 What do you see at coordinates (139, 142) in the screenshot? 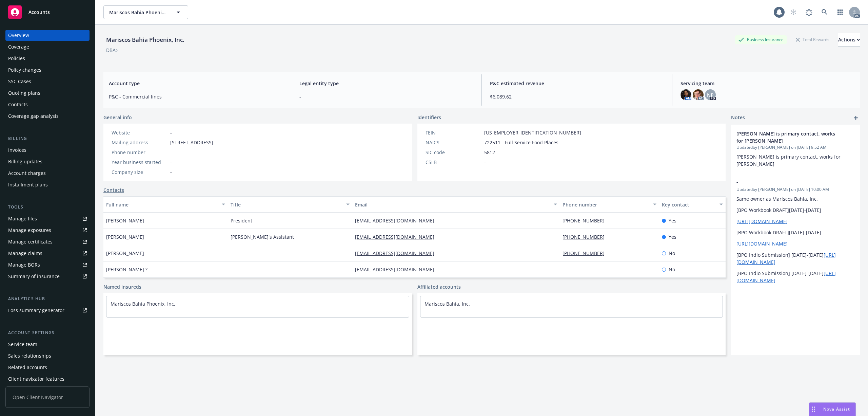
I see `div: Mailing address` at bounding box center [139, 142].